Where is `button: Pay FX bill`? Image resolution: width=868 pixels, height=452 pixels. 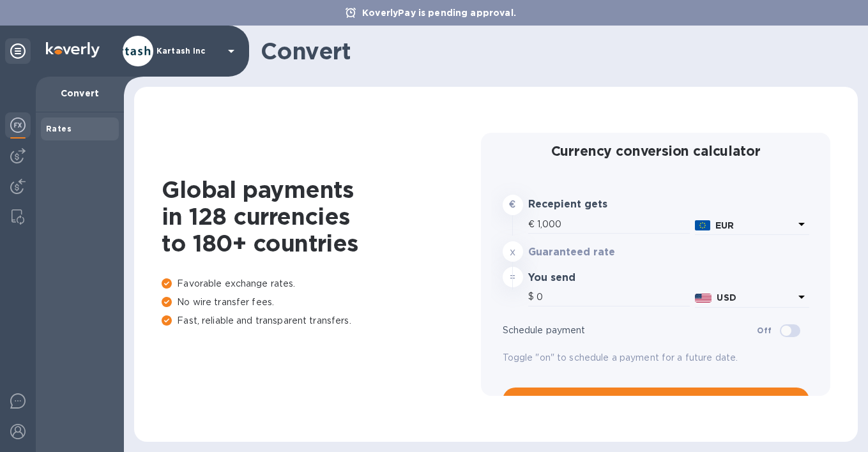
button: Pay FX bill is located at coordinates (656, 400).